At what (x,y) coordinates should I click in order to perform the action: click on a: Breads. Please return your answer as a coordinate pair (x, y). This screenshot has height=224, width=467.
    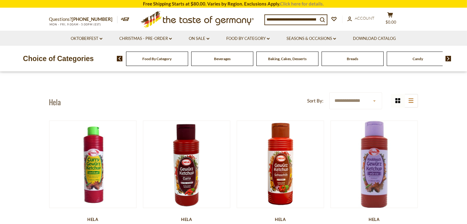
    Looking at the image, I should click on (352, 59).